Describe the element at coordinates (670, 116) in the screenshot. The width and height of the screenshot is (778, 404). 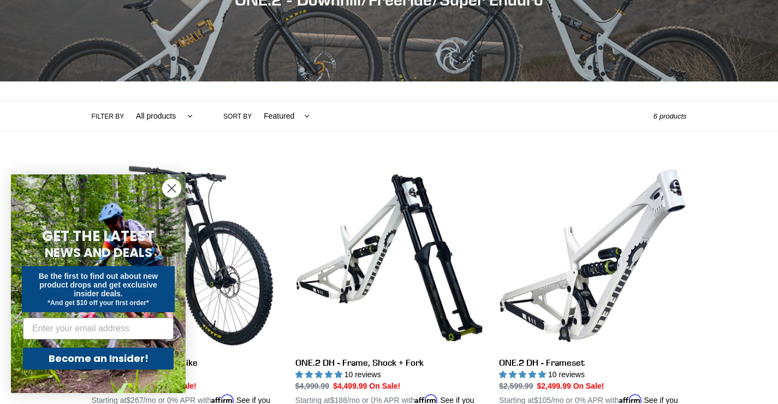
I see `span: 6 products` at that location.